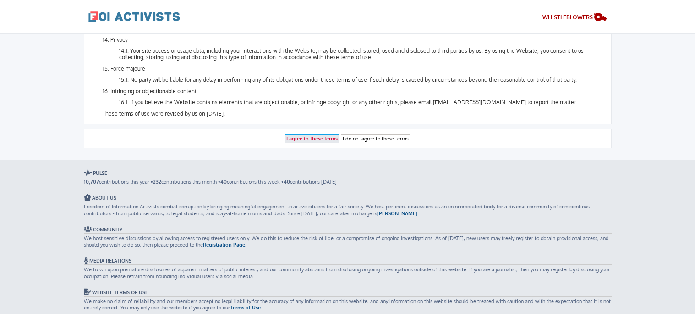 This screenshot has width=695, height=314. What do you see at coordinates (157, 182) in the screenshot?
I see `strong: 232` at bounding box center [157, 182].